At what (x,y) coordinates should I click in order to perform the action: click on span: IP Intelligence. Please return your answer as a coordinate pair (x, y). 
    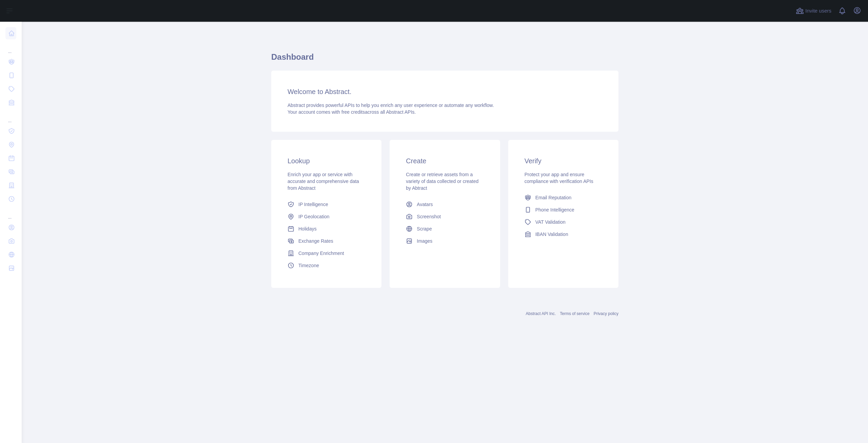
    Looking at the image, I should click on (313, 204).